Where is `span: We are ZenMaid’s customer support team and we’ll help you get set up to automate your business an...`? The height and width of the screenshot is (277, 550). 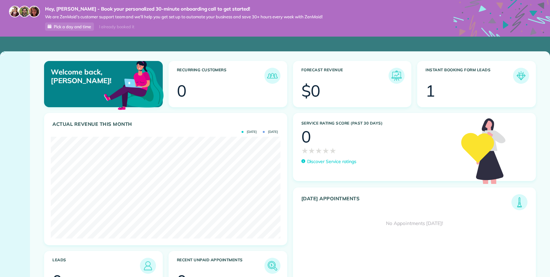
span: We are ZenMaid’s customer support team and we’ll help you get set up to automate your business an... is located at coordinates (184, 17).